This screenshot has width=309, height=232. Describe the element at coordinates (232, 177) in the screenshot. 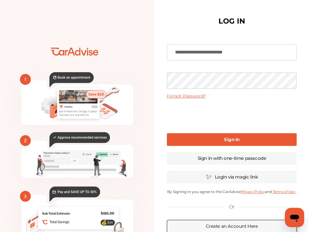

I see `a: Login via magic link` at that location.